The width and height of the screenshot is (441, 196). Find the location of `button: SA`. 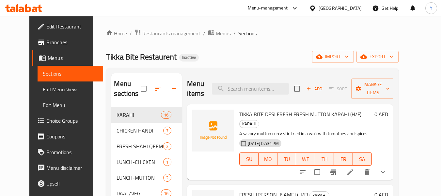

button: SA is located at coordinates (362, 159).